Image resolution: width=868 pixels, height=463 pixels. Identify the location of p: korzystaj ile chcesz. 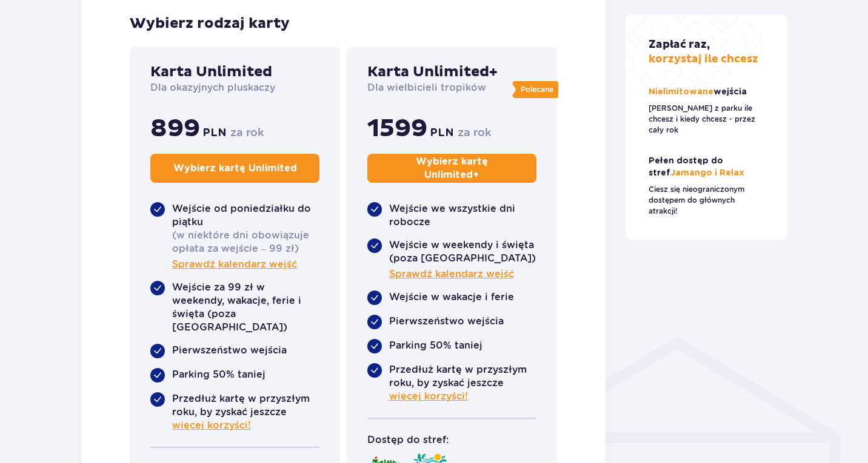
(703, 52).